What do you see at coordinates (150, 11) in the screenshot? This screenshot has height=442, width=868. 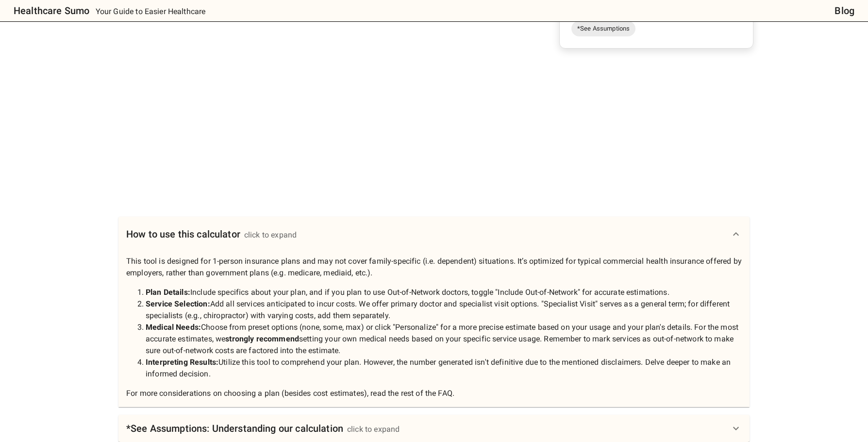 I see `p: Your Guide to Easier Healthcare` at bounding box center [150, 11].